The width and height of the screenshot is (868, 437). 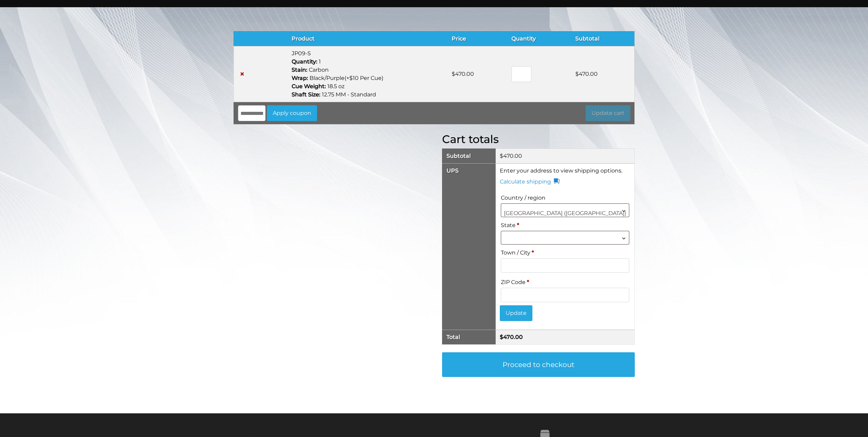 I want to click on dt: Quantity:, so click(x=304, y=62).